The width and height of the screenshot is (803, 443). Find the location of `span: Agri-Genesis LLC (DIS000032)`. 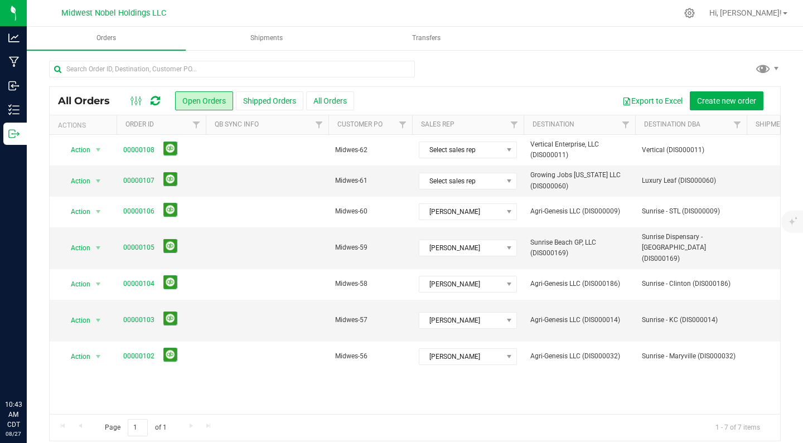

span: Agri-Genesis LLC (DIS000032) is located at coordinates (579, 356).